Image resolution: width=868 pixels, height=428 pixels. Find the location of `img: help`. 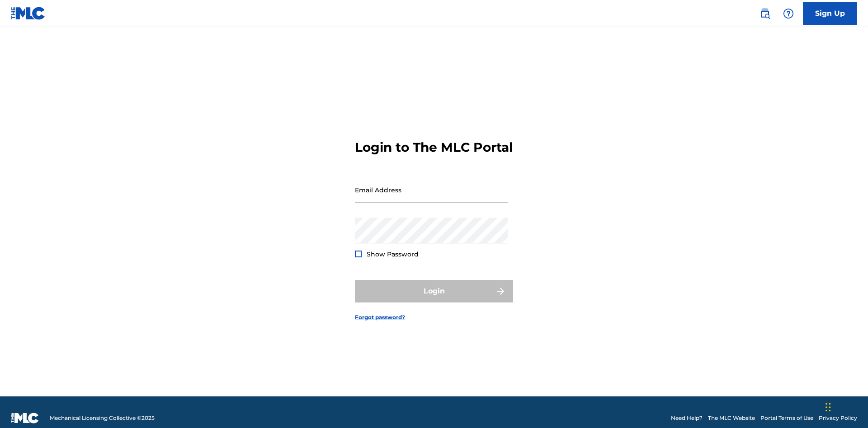

img: help is located at coordinates (788, 13).